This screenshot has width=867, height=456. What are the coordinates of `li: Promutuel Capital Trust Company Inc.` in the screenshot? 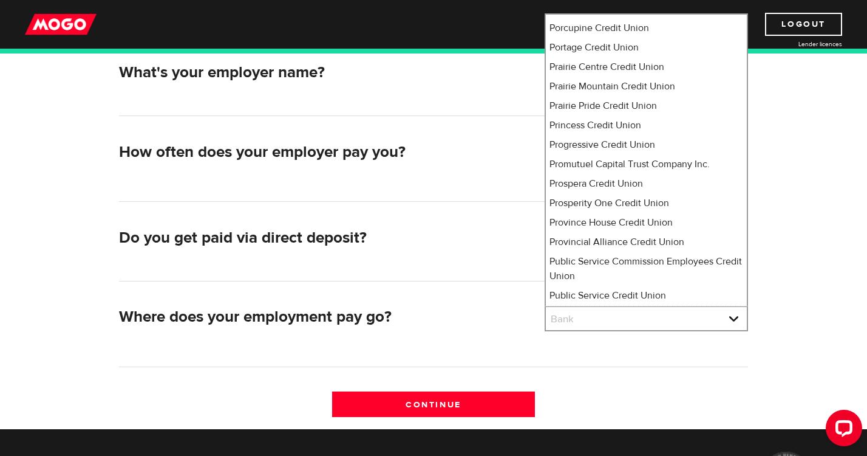 It's located at (646, 164).